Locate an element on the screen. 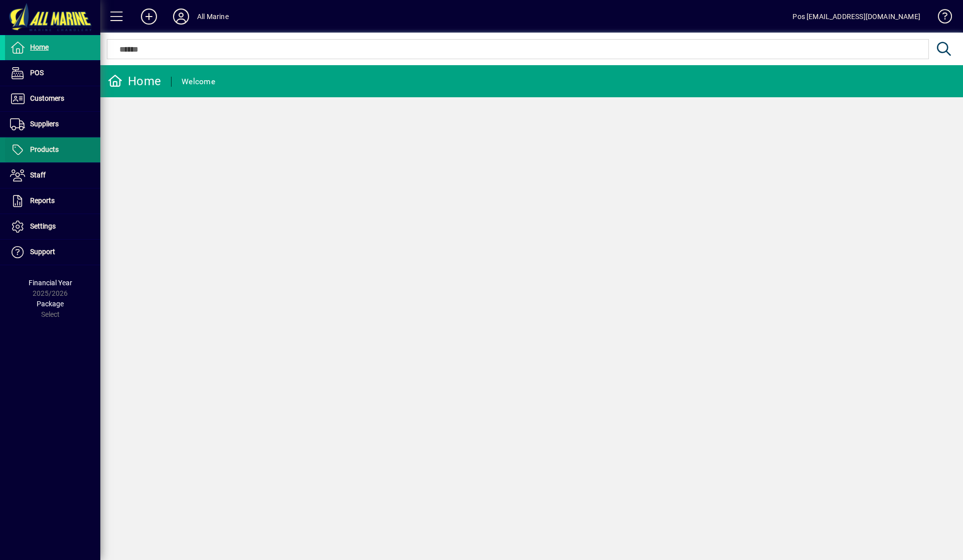 This screenshot has width=963, height=560. span: Suppliers is located at coordinates (44, 124).